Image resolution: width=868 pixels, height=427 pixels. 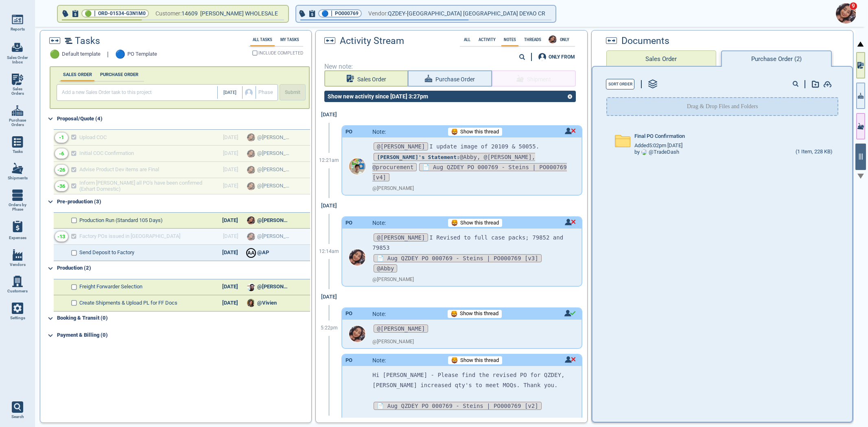 What do you see at coordinates (61, 237) in the screenshot?
I see `div: -13` at bounding box center [61, 237].